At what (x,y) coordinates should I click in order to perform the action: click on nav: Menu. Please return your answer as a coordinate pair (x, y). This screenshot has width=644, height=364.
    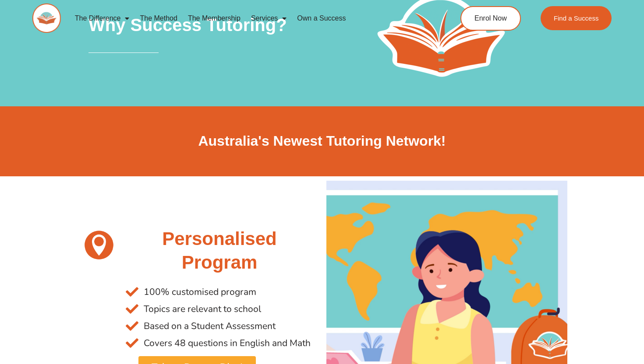
    Looking at the image, I should click on (248, 18).